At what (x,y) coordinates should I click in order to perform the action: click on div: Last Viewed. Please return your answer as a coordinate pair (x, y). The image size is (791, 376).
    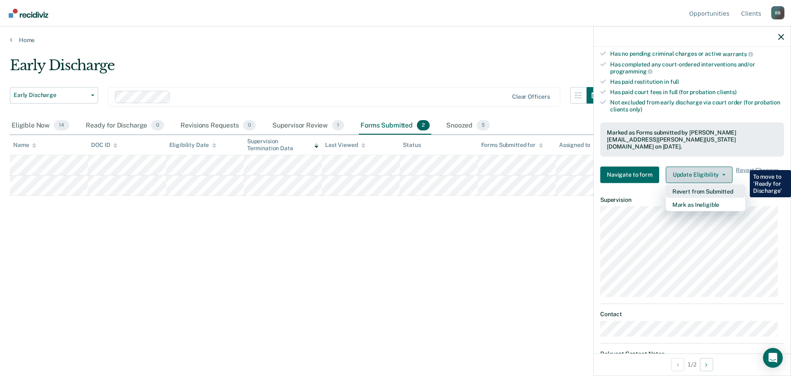
    Looking at the image, I should click on (345, 145).